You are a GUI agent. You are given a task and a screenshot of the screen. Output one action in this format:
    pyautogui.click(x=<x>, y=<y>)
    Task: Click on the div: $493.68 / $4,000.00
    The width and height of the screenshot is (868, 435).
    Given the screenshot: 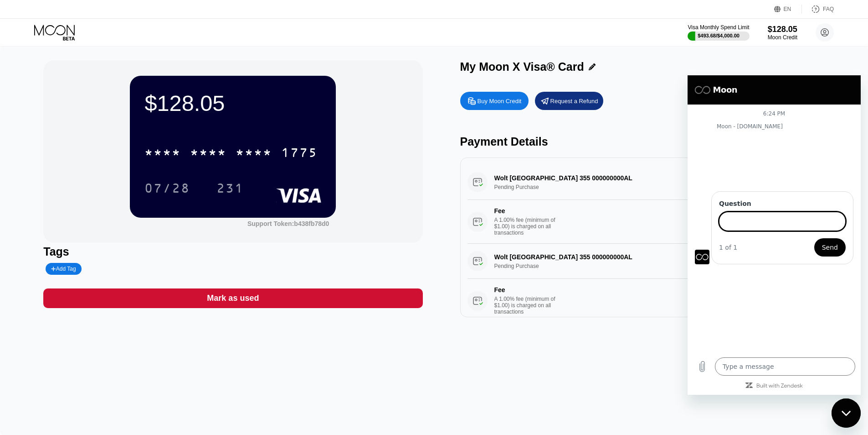 What is the action you would take?
    pyautogui.click(x=719, y=36)
    